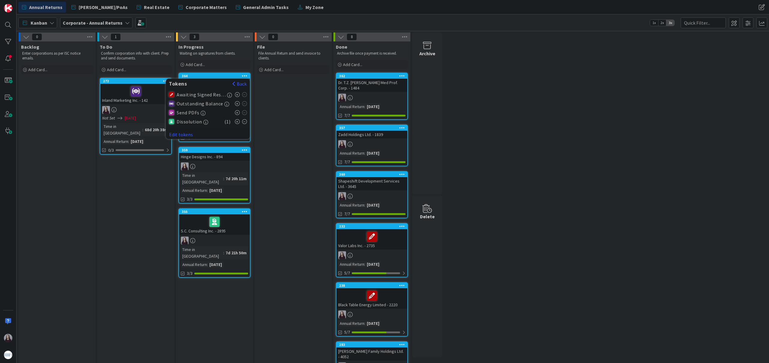 The width and height of the screenshot is (769, 363). What do you see at coordinates (372, 181) in the screenshot?
I see `div: 360Shapeshift Development Services Ltd. - 3645` at bounding box center [372, 181].